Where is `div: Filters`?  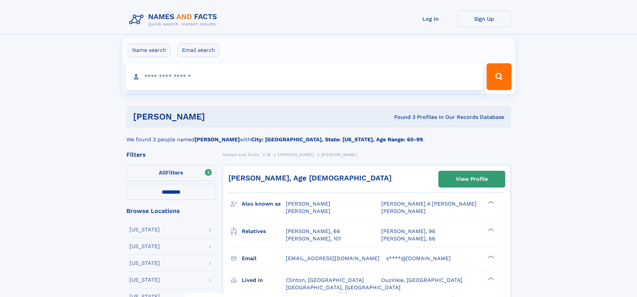 div: Filters is located at coordinates (171, 155).